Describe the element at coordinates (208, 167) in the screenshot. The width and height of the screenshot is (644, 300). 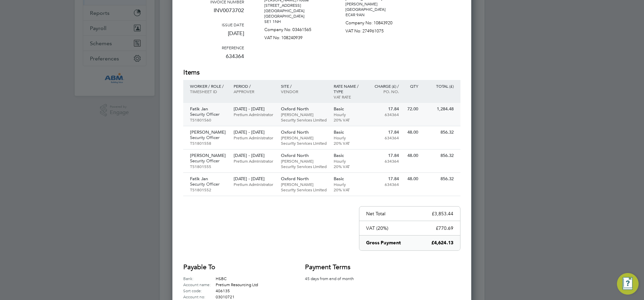
I see `p: TS1801555` at that location.